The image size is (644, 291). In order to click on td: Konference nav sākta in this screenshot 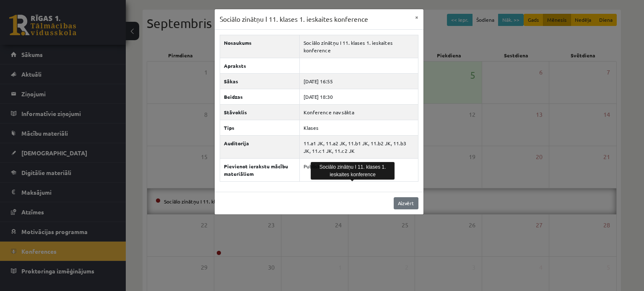, I will do `click(359, 112)`.